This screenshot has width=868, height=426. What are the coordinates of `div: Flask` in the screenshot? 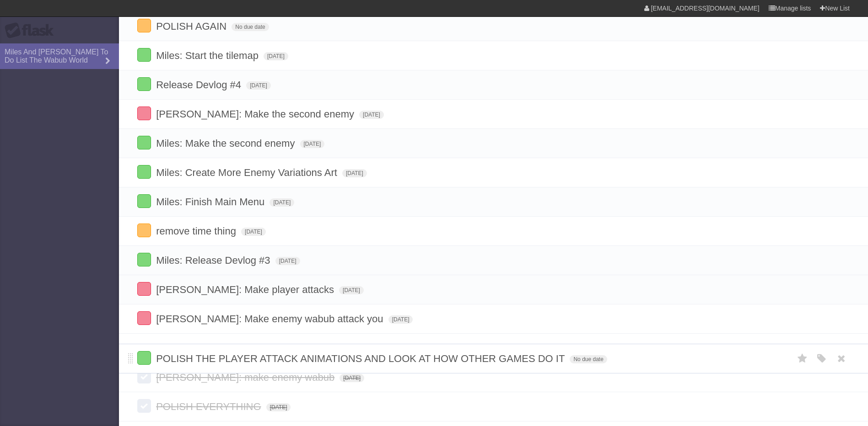 It's located at (32, 31).